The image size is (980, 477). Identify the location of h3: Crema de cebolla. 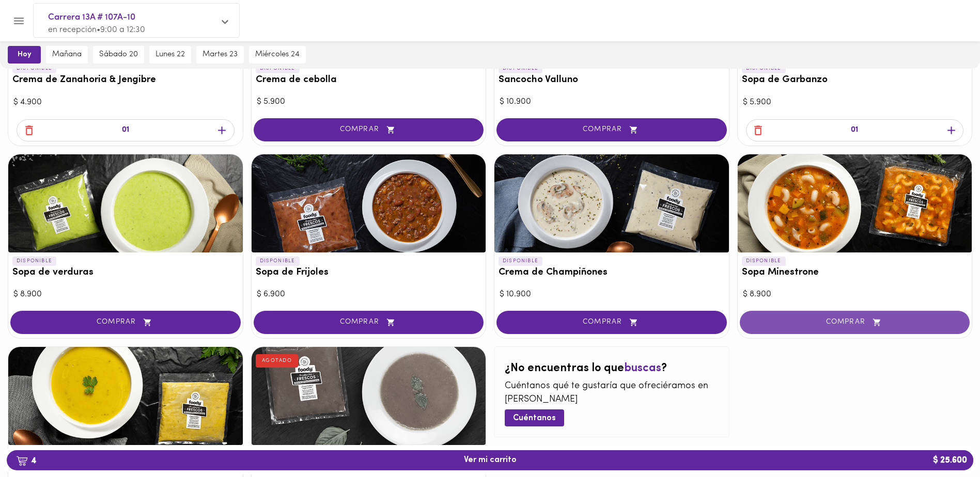
(369, 80).